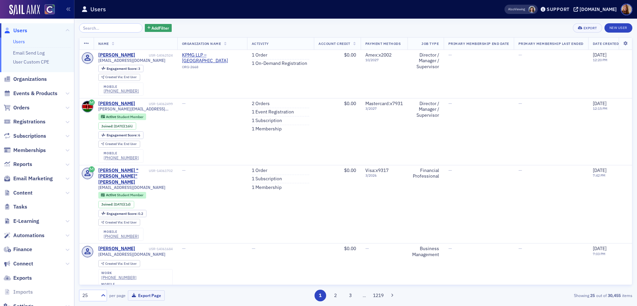 The height and width of the screenshot is (306, 637). Describe the element at coordinates (273, 112) in the screenshot. I see `a: 1 Event Registration` at that location.